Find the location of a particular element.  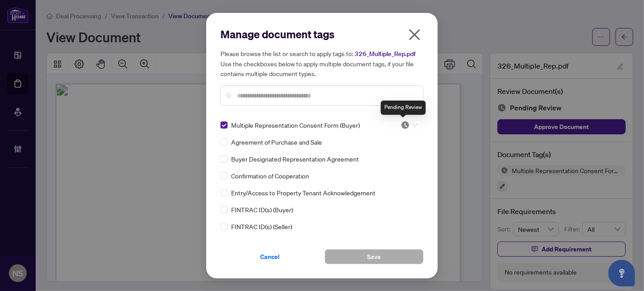

span: 326_Multiple_Rep.pdf is located at coordinates (385, 54).